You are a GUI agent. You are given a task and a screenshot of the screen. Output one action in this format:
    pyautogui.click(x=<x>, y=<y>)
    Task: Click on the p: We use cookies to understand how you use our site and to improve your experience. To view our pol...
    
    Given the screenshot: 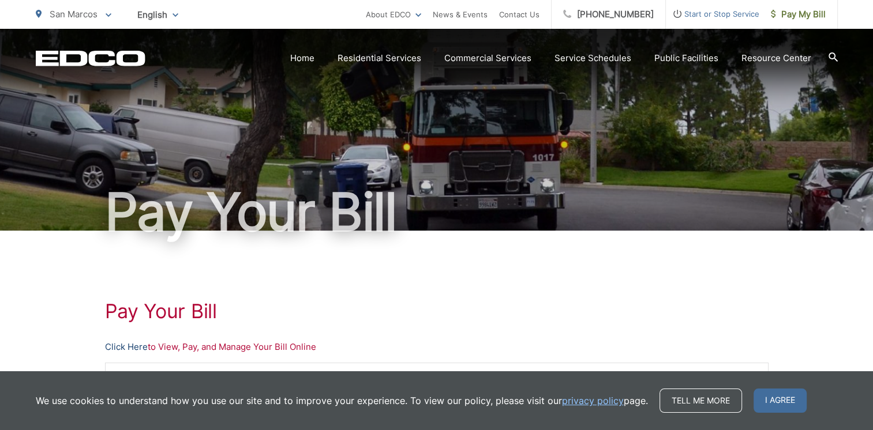 What is the action you would take?
    pyautogui.click(x=342, y=401)
    